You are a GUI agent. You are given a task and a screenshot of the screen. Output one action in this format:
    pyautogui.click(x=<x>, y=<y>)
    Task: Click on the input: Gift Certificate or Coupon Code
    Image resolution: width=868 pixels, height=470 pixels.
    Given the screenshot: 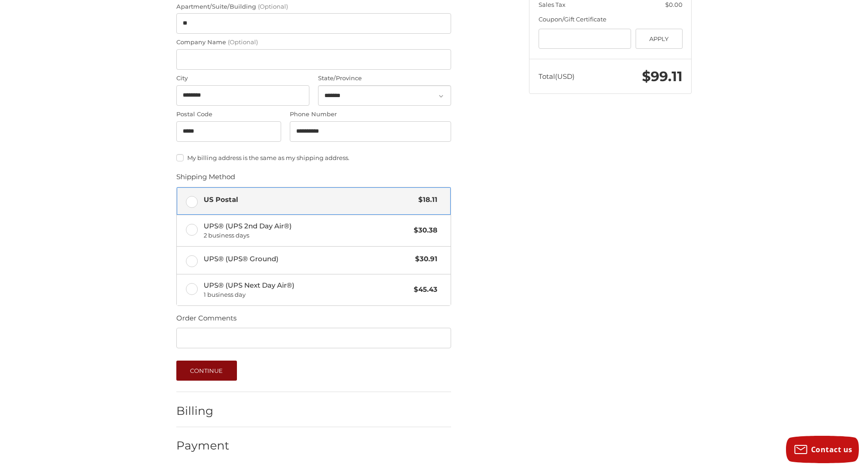 What is the action you would take?
    pyautogui.click(x=586, y=39)
    